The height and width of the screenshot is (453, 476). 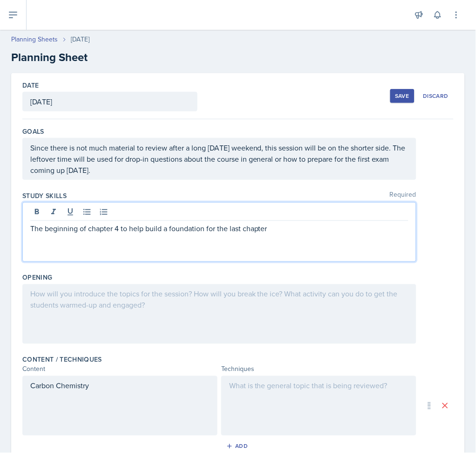 What do you see at coordinates (33, 131) in the screenshot?
I see `label: Goals` at bounding box center [33, 131].